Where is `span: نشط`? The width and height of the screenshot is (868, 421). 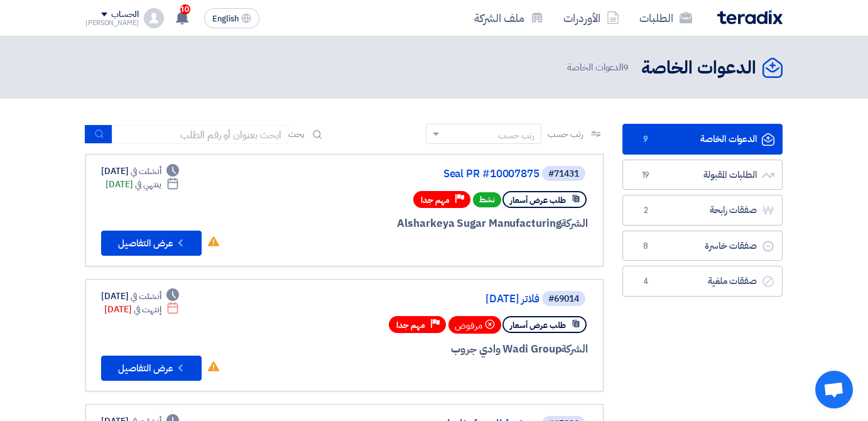
span: نشط is located at coordinates (487, 199).